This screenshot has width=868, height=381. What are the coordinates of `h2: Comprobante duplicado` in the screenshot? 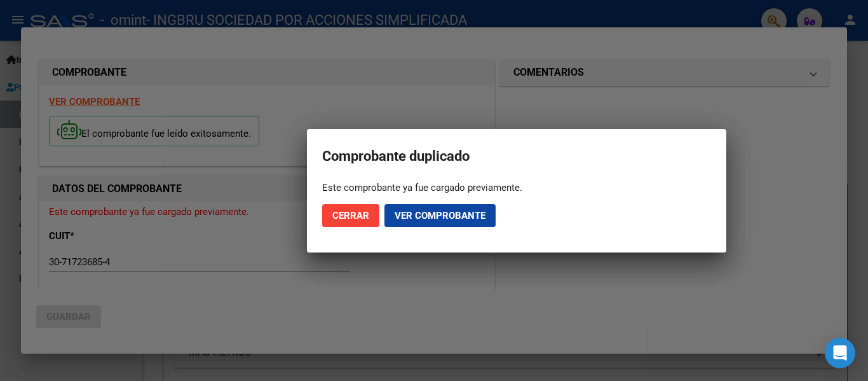 It's located at (516, 156).